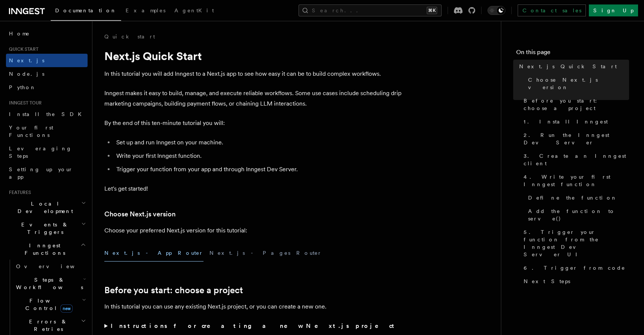  Describe the element at coordinates (86, 10) in the screenshot. I see `span: Documentation` at that location.